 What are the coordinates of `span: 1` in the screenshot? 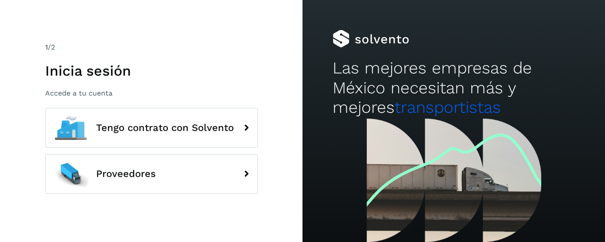 It's located at (46, 47).